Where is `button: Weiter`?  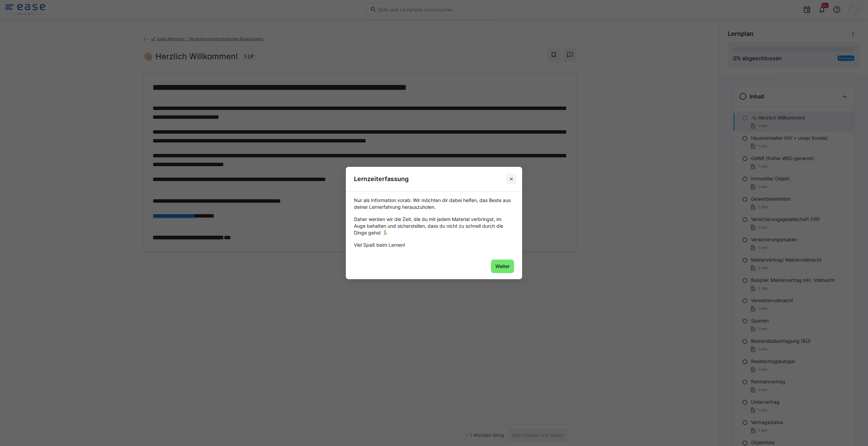 button: Weiter is located at coordinates (502, 266).